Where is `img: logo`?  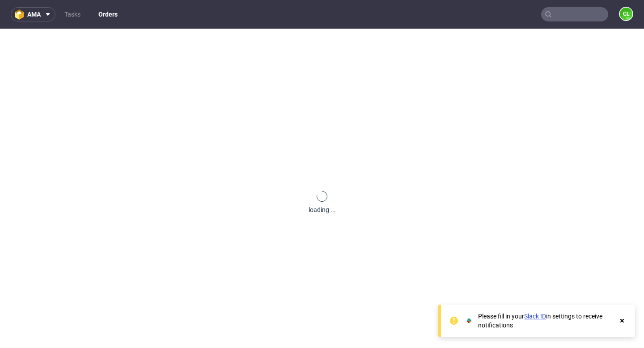
img: logo is located at coordinates (21, 14).